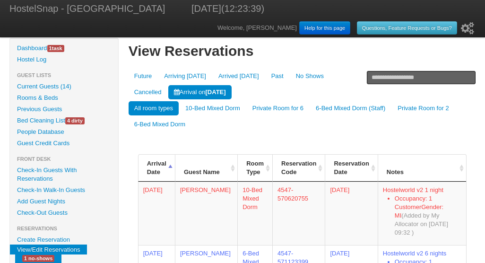 This screenshot has height=263, width=485. I want to click on a: Check-Out Guests, so click(64, 213).